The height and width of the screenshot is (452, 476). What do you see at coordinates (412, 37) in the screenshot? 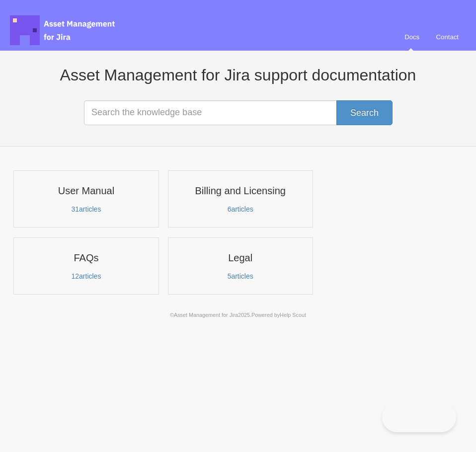
I see `a: Docs` at bounding box center [412, 37].